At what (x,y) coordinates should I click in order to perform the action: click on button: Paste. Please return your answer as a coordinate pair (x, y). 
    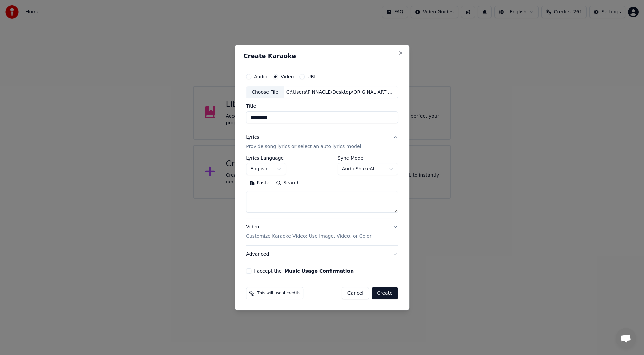
    Looking at the image, I should click on (259, 183).